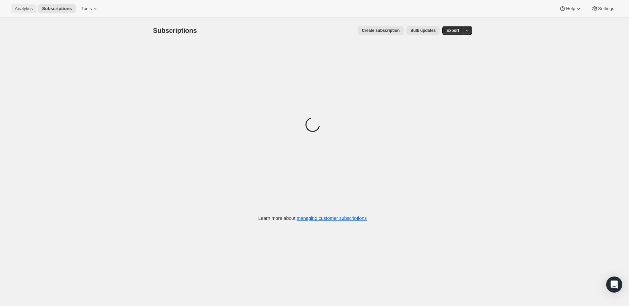 This screenshot has width=629, height=306. I want to click on button: Bulk updates, so click(423, 31).